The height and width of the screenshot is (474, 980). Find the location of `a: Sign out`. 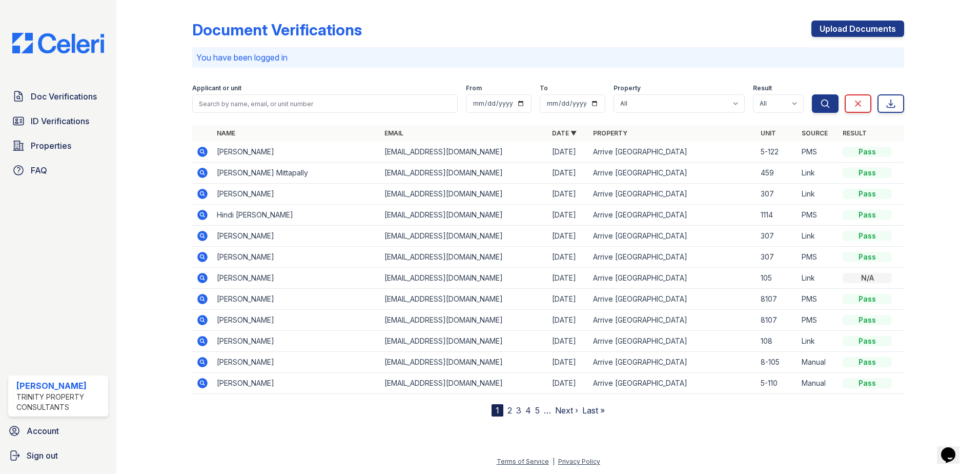

a: Sign out is located at coordinates (58, 455).